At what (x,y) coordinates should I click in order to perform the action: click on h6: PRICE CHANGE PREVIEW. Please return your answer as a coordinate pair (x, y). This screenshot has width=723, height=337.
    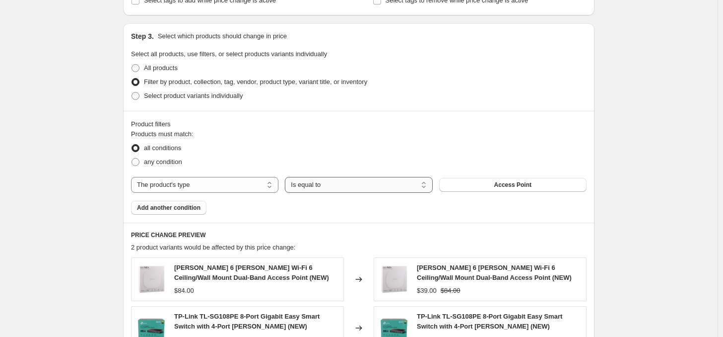
    Looking at the image, I should click on (359, 235).